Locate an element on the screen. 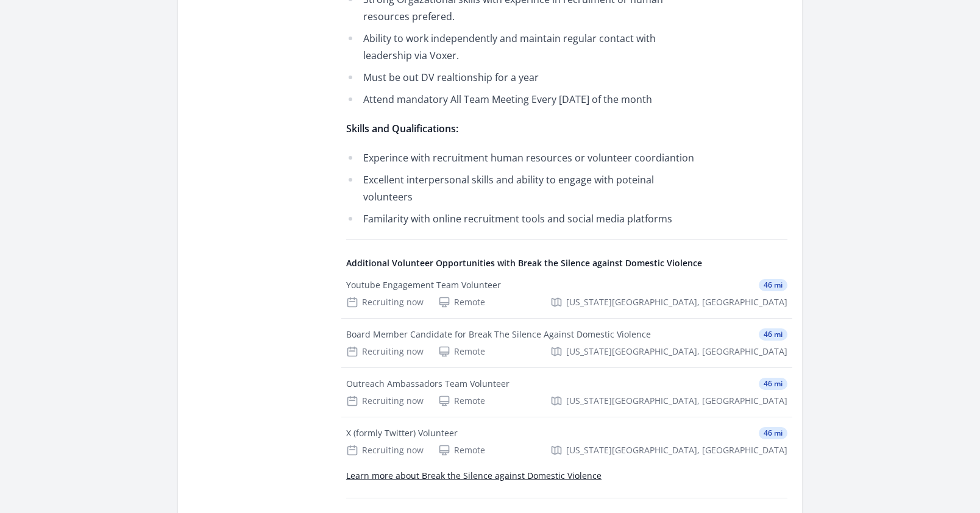 The image size is (980, 513). a: Board Member Candidate for Break The Silence Against Domestic Violence 46 mi Recruiting now Remot... is located at coordinates (567, 344).